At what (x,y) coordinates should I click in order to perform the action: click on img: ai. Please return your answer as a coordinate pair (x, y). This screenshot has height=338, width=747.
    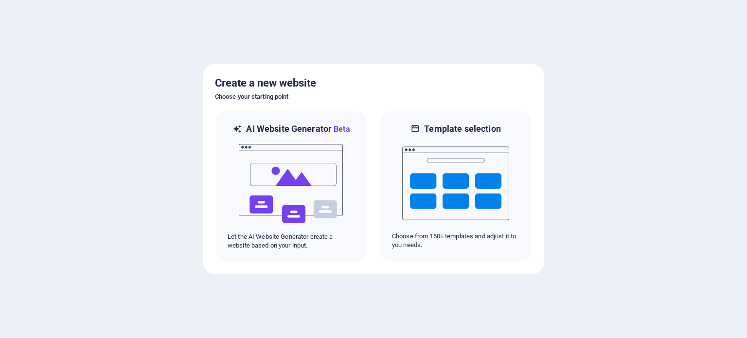
    Looking at the image, I should click on (291, 184).